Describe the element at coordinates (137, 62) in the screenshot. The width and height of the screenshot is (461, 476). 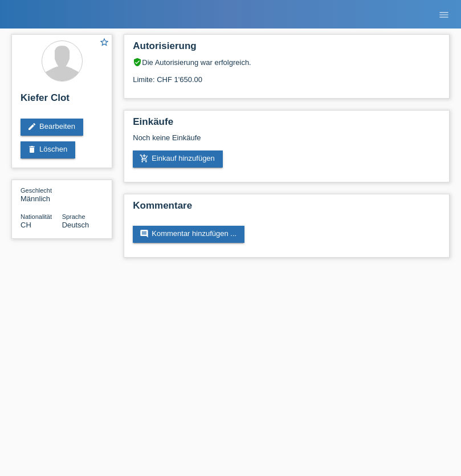
I see `i: verified_user` at that location.